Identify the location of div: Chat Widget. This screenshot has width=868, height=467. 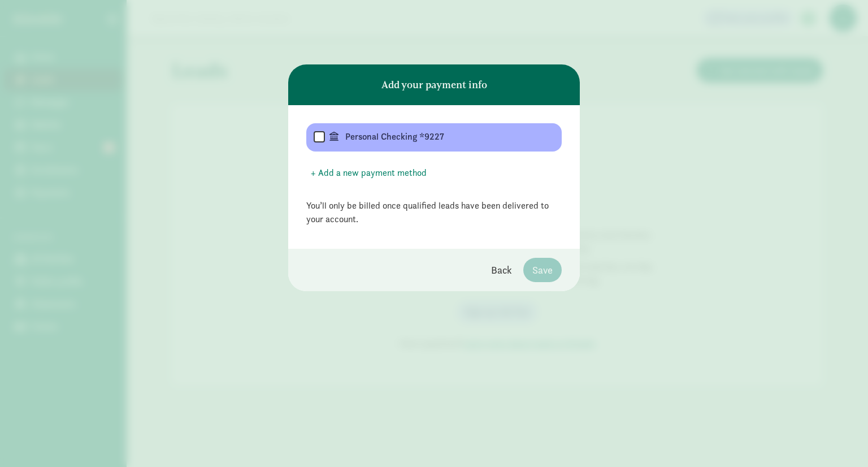
(840, 440).